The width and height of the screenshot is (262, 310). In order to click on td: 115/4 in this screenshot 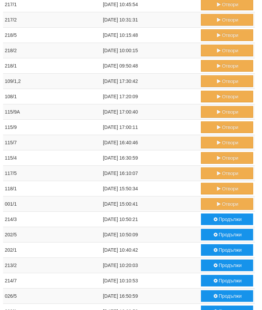, I will do `click(52, 158)`.